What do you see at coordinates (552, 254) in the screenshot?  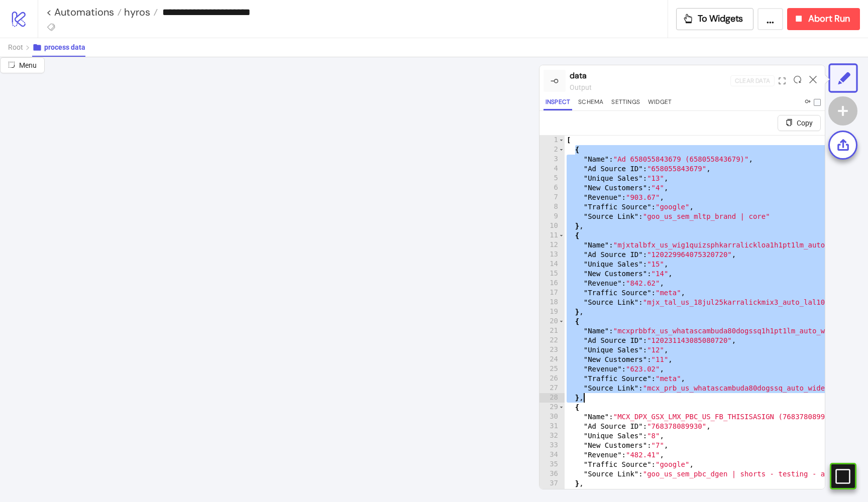 I see `div: 13` at bounding box center [552, 254].